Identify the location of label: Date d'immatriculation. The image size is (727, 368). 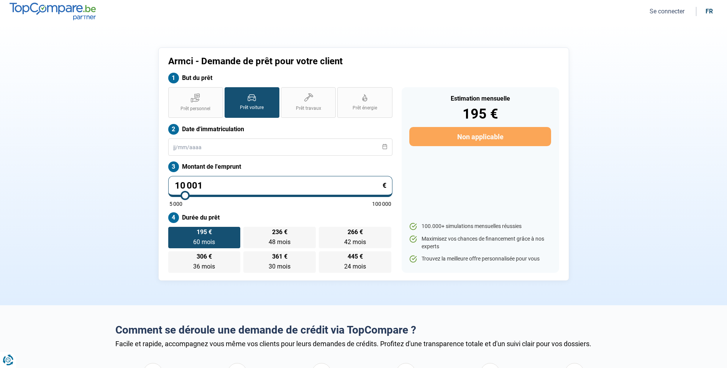
(280, 129).